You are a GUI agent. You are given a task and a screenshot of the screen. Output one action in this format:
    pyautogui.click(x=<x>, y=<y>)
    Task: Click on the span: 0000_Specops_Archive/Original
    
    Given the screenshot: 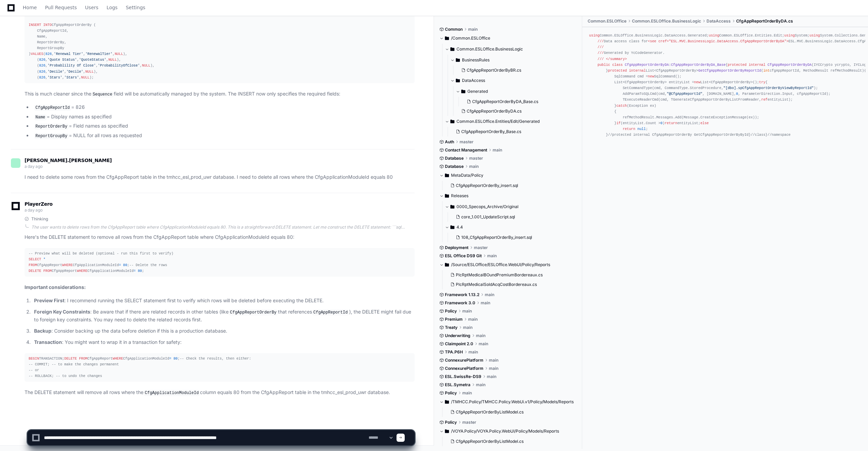 What is the action you would take?
    pyautogui.click(x=488, y=206)
    